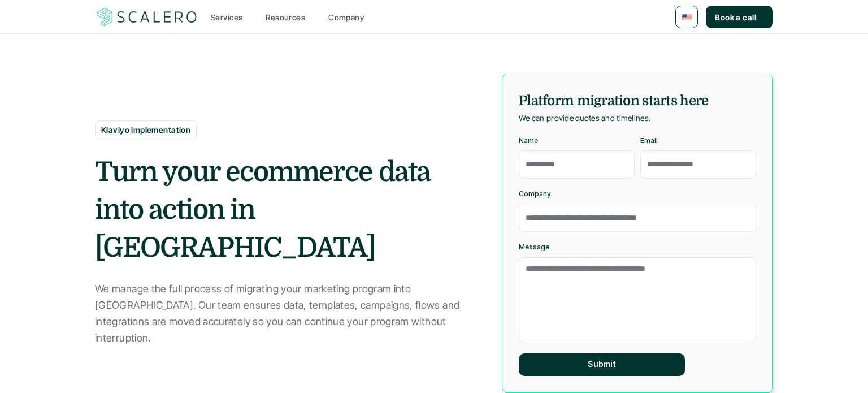 The height and width of the screenshot is (393, 868). What do you see at coordinates (534, 247) in the screenshot?
I see `p: Message` at bounding box center [534, 247].